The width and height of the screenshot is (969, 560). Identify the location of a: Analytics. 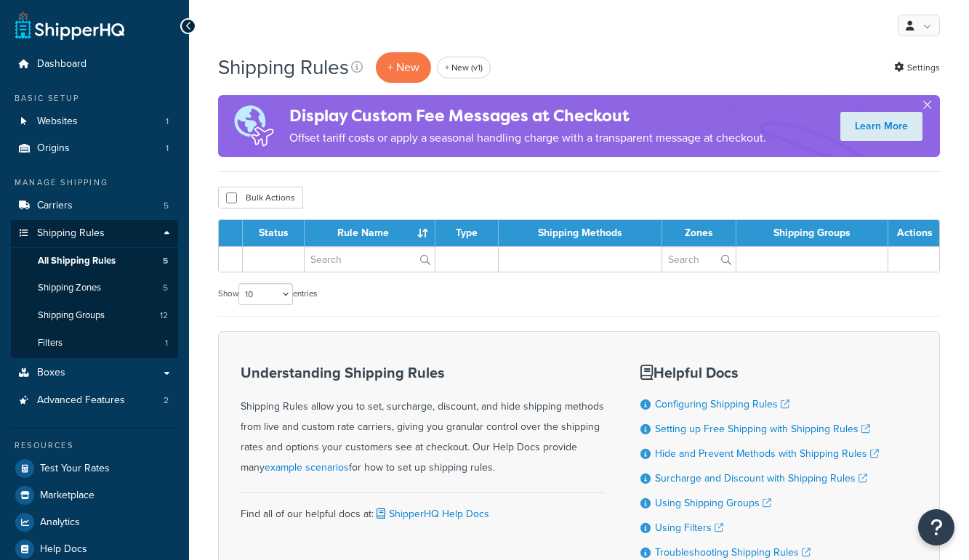
(94, 522).